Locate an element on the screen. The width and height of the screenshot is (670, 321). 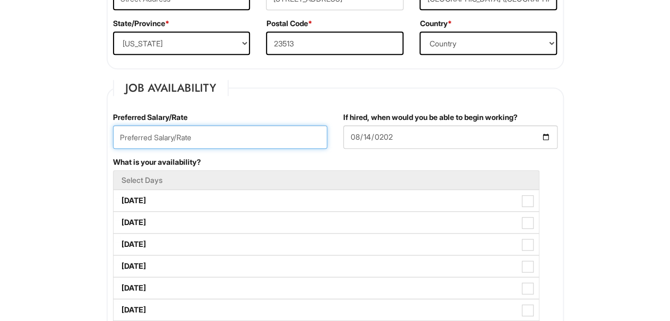
label: Postal Code is located at coordinates (289, 23).